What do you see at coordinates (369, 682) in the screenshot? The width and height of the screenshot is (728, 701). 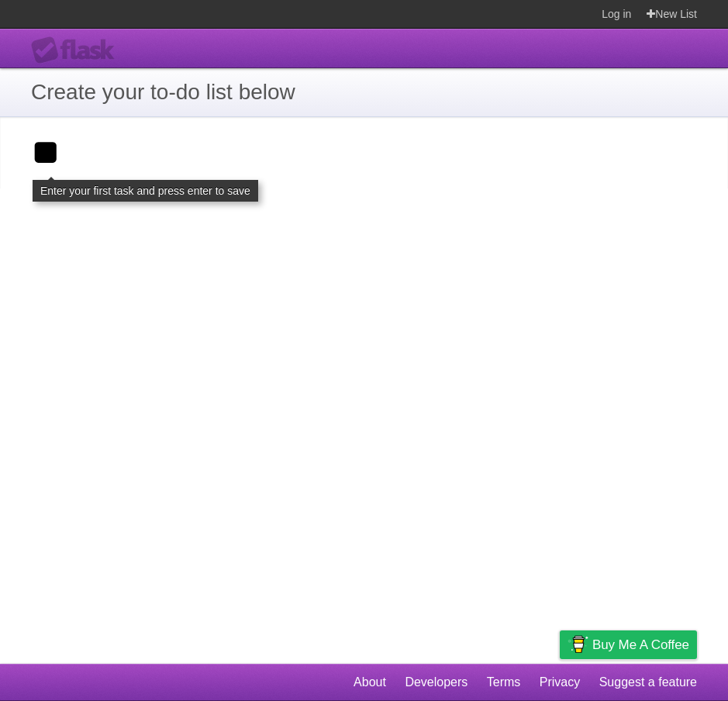 I see `a: About` at bounding box center [369, 682].